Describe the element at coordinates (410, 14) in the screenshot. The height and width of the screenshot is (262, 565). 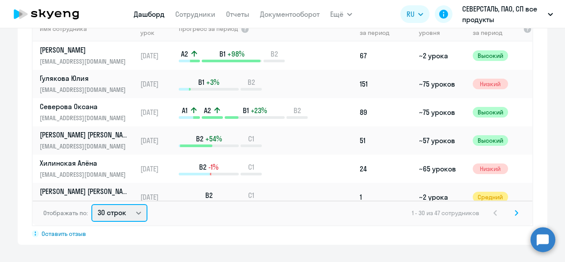
I see `span: RU` at that location.